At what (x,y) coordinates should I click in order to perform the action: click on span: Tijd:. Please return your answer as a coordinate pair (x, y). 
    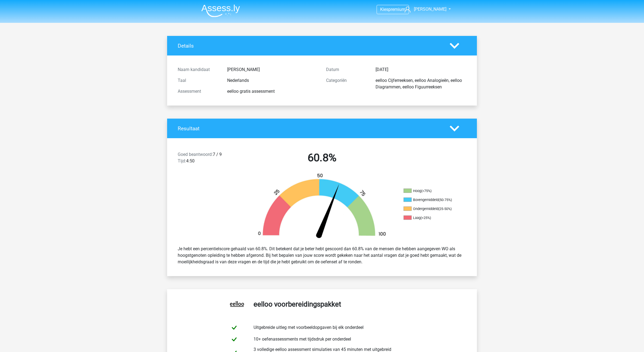
    Looking at the image, I should click on (182, 161).